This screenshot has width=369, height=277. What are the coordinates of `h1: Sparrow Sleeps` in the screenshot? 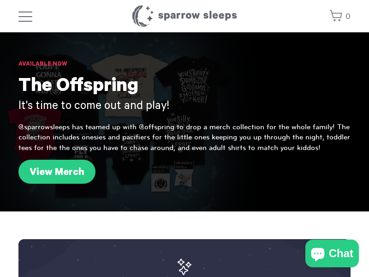 It's located at (184, 16).